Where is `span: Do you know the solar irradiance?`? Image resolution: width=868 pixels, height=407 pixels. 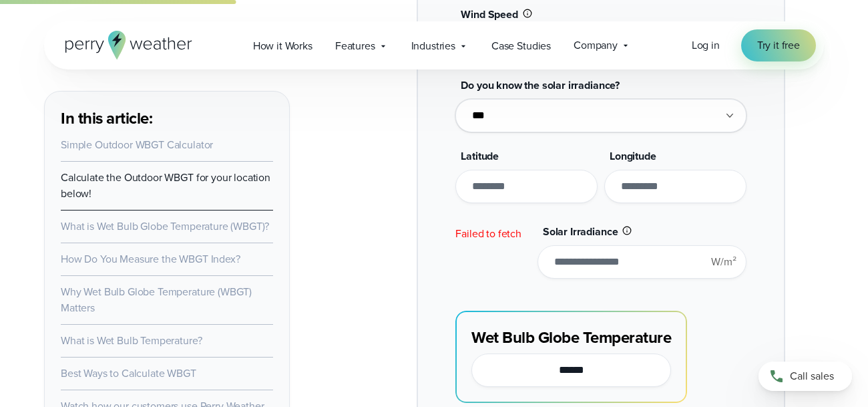 span: Do you know the solar irradiance? is located at coordinates (540, 84).